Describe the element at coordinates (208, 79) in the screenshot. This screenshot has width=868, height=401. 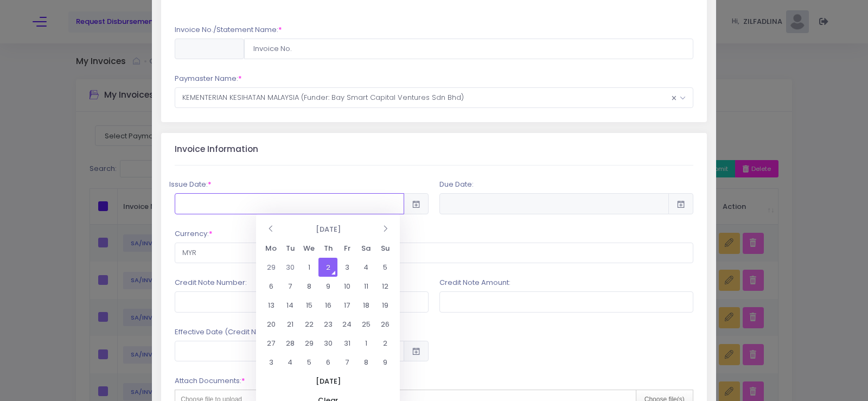
I see `label: Paymaster Name:` at that location.